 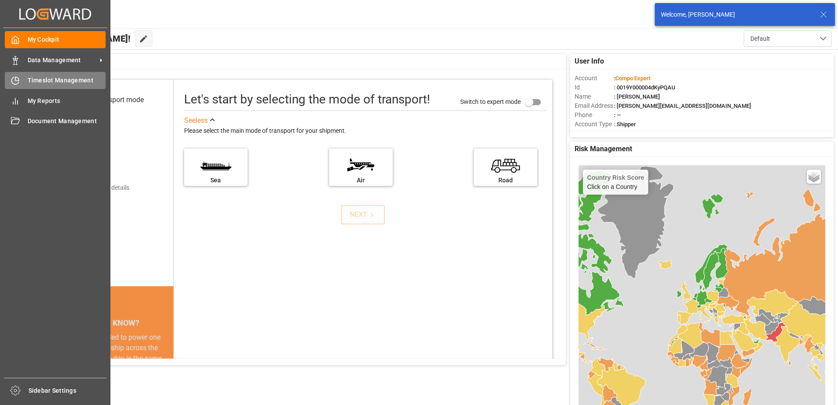 What do you see at coordinates (55, 39) in the screenshot?
I see `a: My Cockpit` at bounding box center [55, 39].